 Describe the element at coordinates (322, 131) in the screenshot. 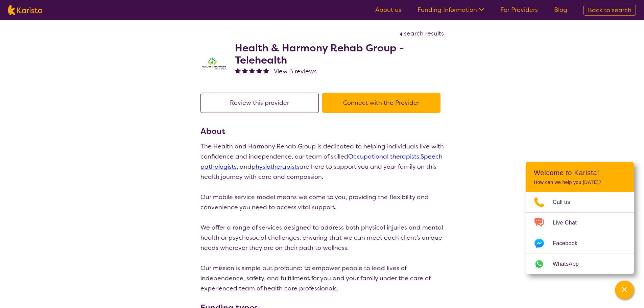

I see `h3: About` at that location.